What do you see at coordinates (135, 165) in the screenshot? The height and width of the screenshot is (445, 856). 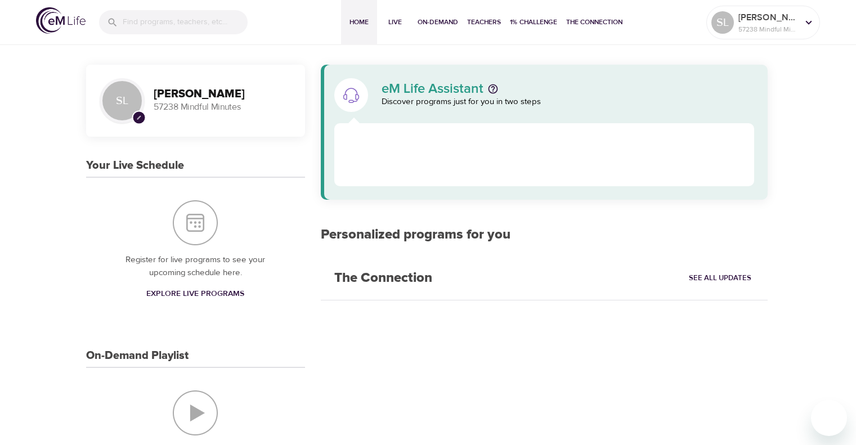 I see `h3: Your Live Schedule` at bounding box center [135, 165].